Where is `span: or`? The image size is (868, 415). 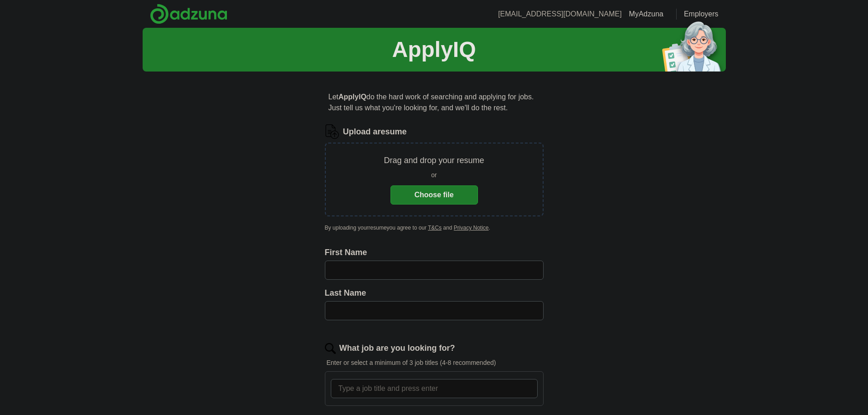 span: or is located at coordinates (433, 175).